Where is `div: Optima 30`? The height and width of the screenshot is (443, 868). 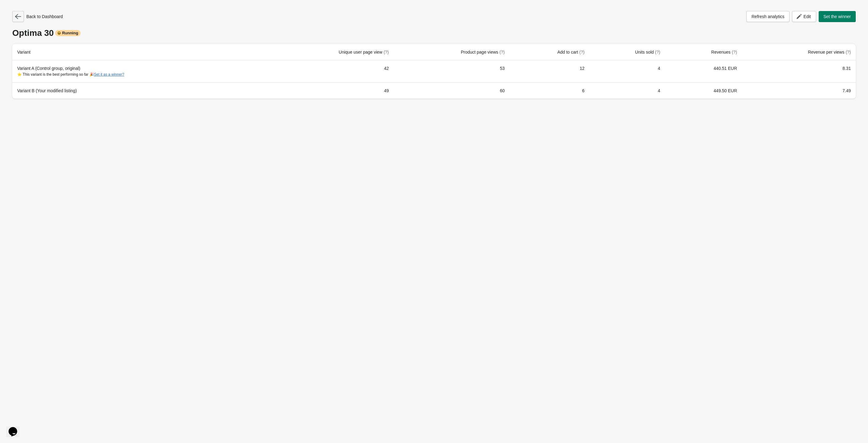 div: Optima 30 is located at coordinates (434, 34).